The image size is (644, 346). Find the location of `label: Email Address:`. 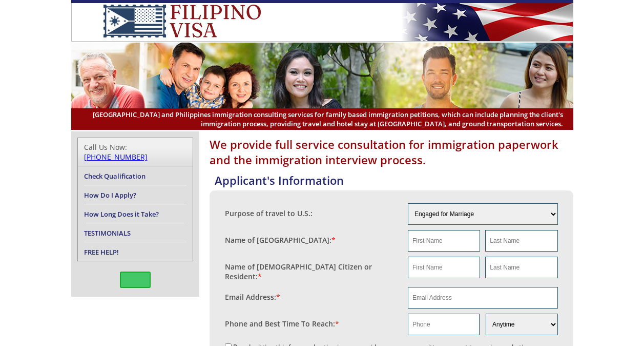

label: Email Address: is located at coordinates (253, 296).